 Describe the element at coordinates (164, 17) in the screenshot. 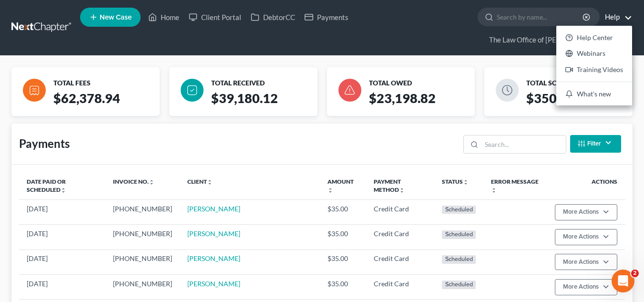

I see `a: Home` at that location.